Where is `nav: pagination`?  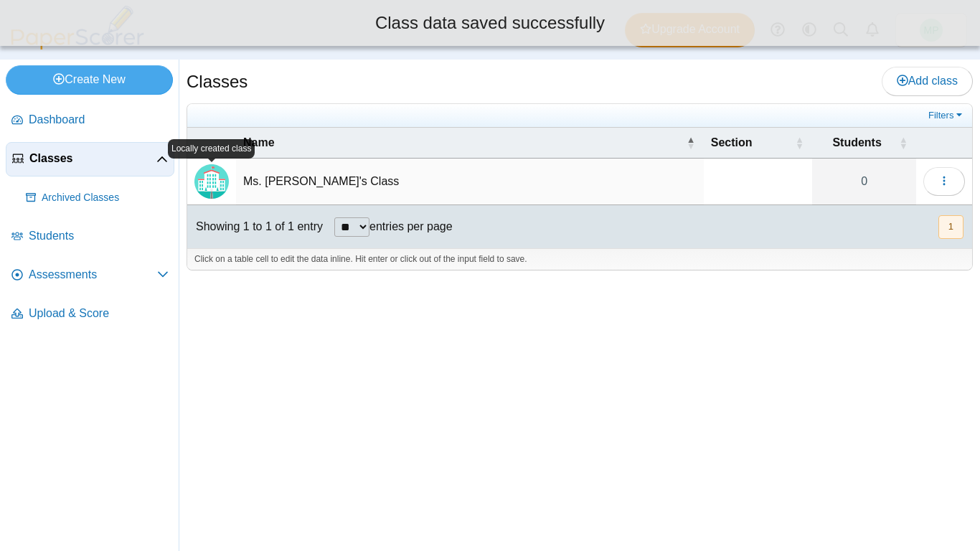
nav: pagination is located at coordinates (950, 227).